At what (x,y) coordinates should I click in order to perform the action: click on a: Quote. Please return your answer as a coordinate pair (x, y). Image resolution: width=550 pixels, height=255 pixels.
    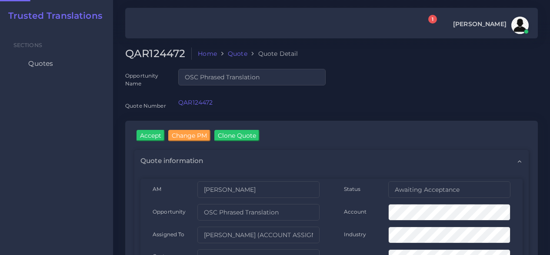
    Looking at the image, I should click on (238, 54).